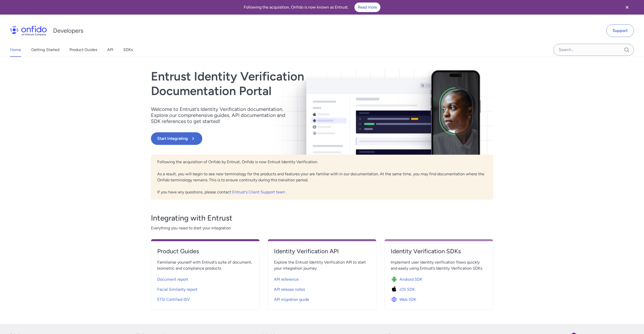  What do you see at coordinates (206, 298) in the screenshot?
I see `a: ETSI Certified IDV` at bounding box center [206, 298].